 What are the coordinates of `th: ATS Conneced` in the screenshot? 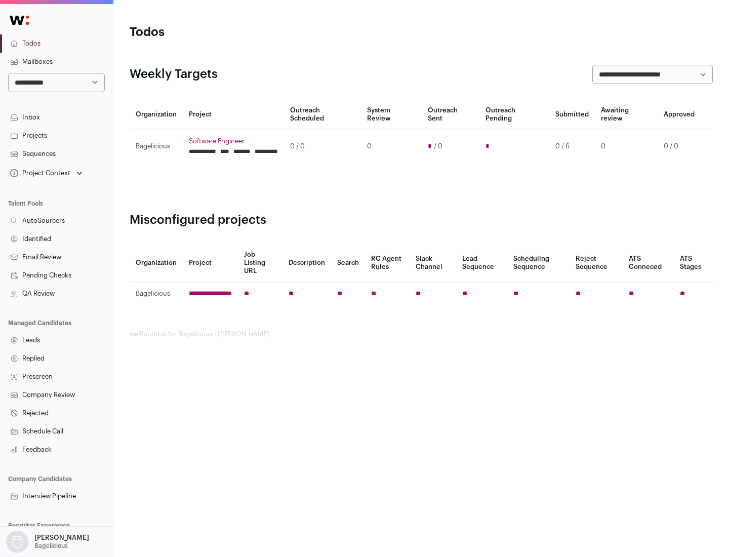 It's located at (648, 263).